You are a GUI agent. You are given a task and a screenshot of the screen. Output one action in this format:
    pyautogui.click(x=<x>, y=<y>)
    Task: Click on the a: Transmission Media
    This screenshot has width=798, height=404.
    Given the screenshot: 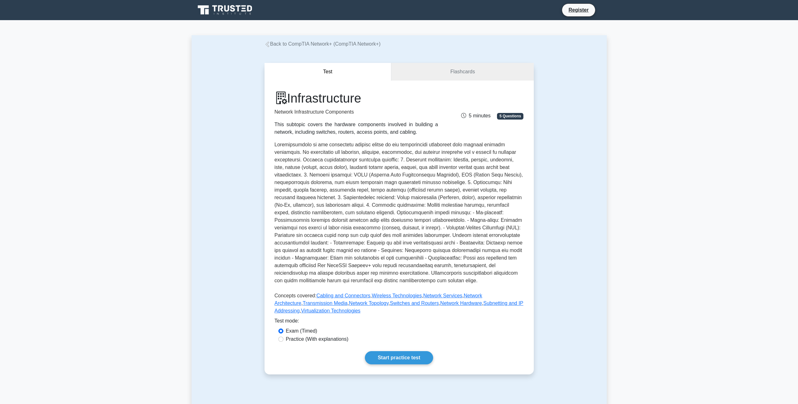 What is the action you would take?
    pyautogui.click(x=325, y=303)
    